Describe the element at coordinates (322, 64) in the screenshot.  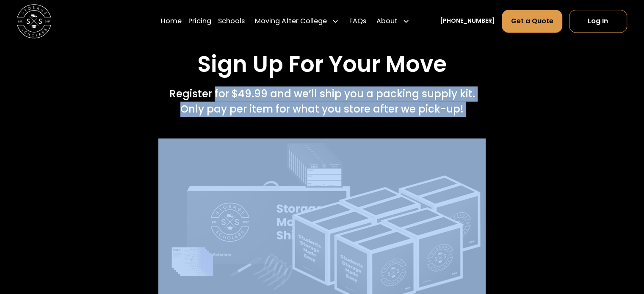
I see `h2: Sign Up For Your Move` at that location.